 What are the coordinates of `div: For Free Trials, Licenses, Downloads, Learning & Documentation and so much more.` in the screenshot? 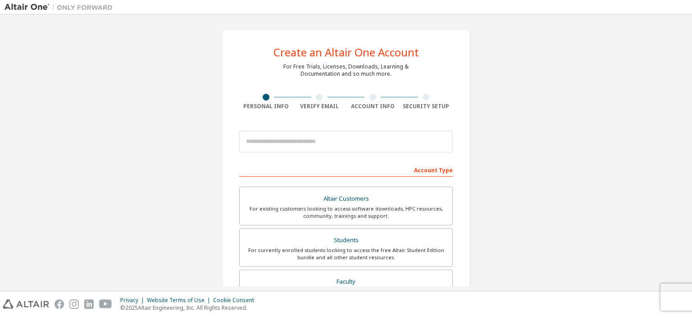 It's located at (346, 70).